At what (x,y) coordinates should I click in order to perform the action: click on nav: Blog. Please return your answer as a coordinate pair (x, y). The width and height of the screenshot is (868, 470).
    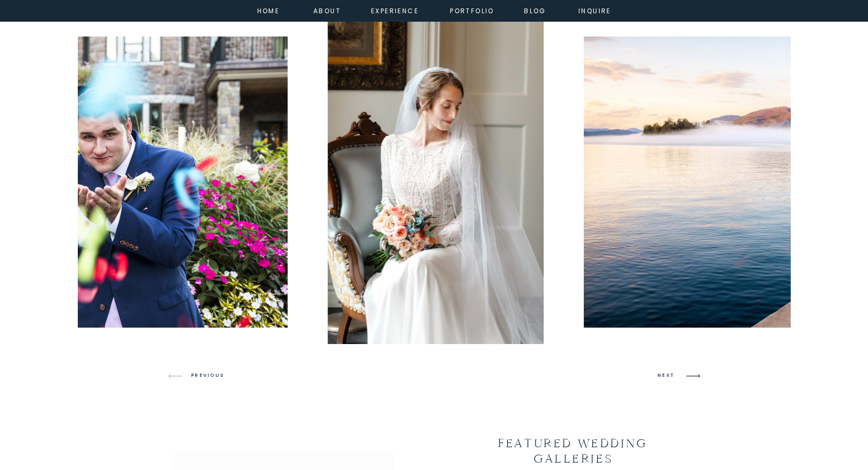
    Looking at the image, I should click on (535, 10).